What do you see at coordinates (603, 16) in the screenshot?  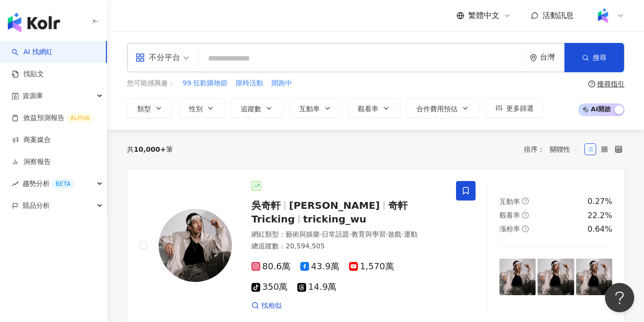 I see `img: Kolr%20app%20icon%20%281%29.png` at bounding box center [603, 16].